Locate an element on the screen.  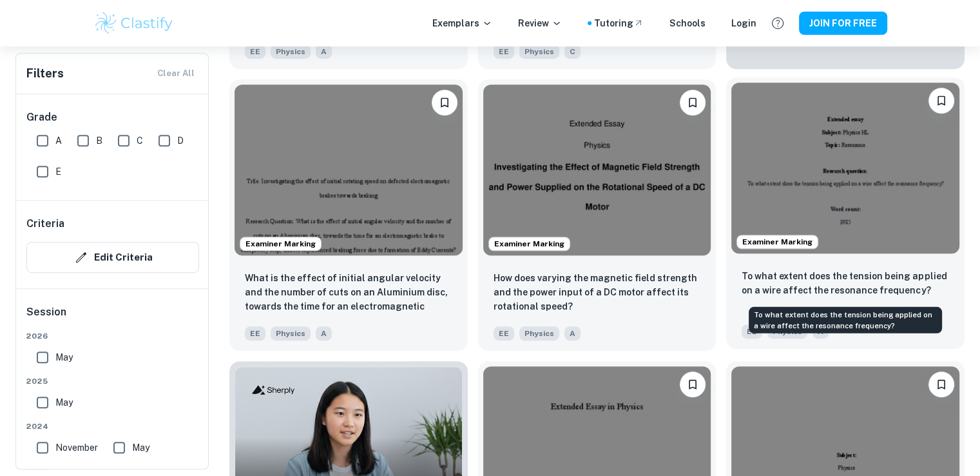
a: Tutoring is located at coordinates (618, 24).